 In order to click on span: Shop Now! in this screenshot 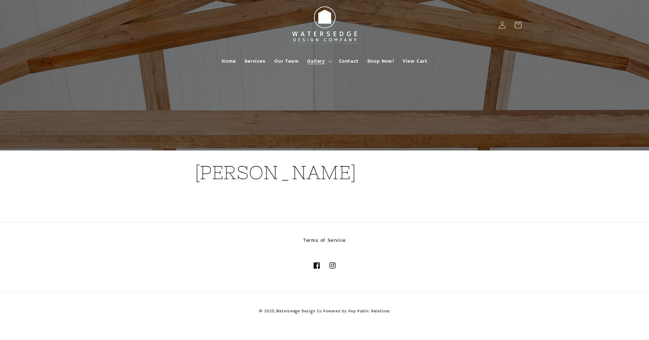, I will do `click(381, 61)`.